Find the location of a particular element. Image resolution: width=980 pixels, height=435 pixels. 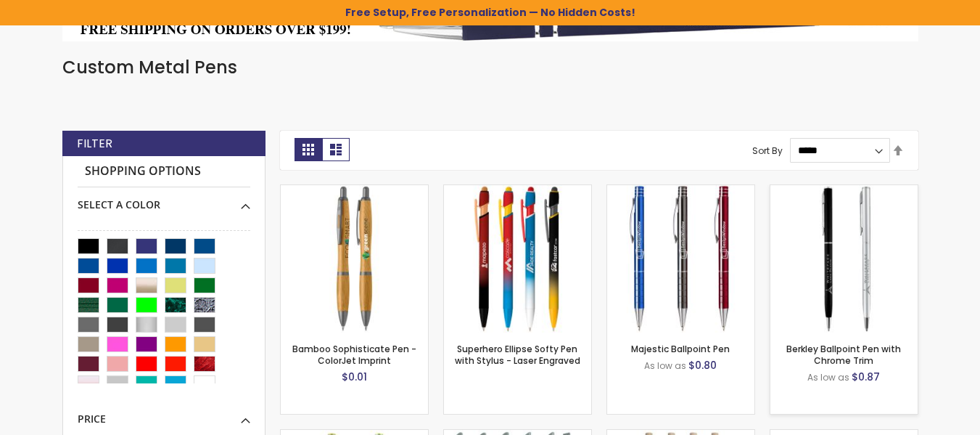

div: Price is located at coordinates (164, 413).